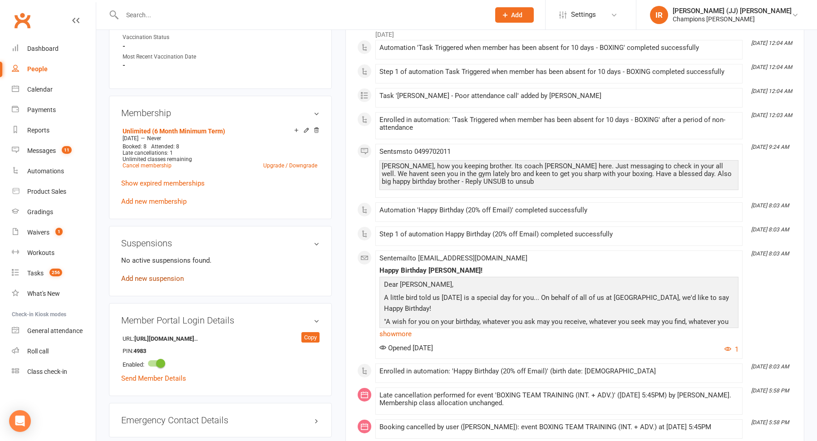 Image resolution: width=817 pixels, height=441 pixels. I want to click on div: People, so click(37, 69).